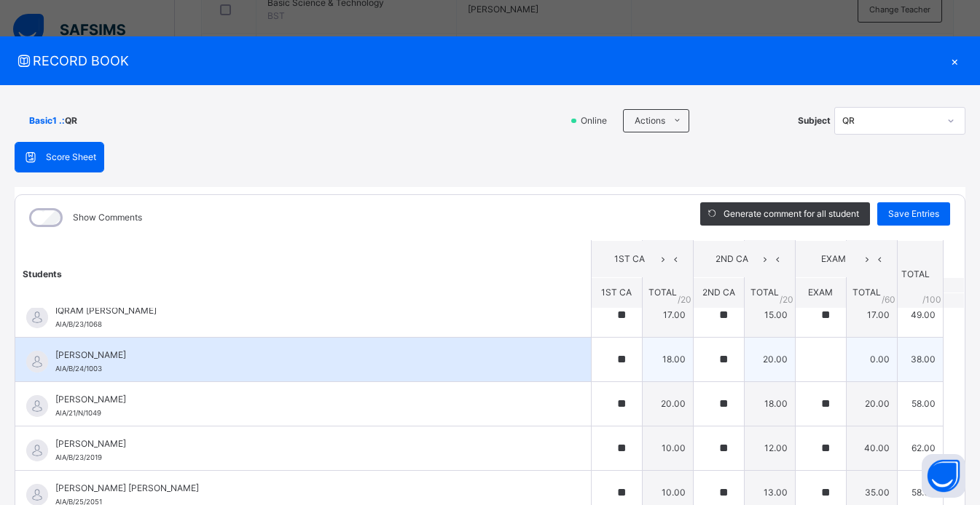  I want to click on span: Save Entries, so click(914, 214).